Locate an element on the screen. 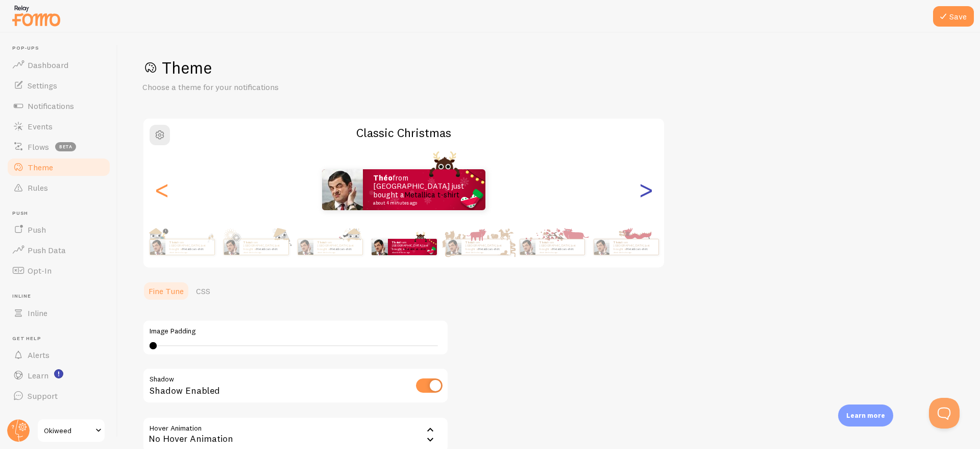 The width and height of the screenshot is (980, 449). span: Flows is located at coordinates (38, 147).